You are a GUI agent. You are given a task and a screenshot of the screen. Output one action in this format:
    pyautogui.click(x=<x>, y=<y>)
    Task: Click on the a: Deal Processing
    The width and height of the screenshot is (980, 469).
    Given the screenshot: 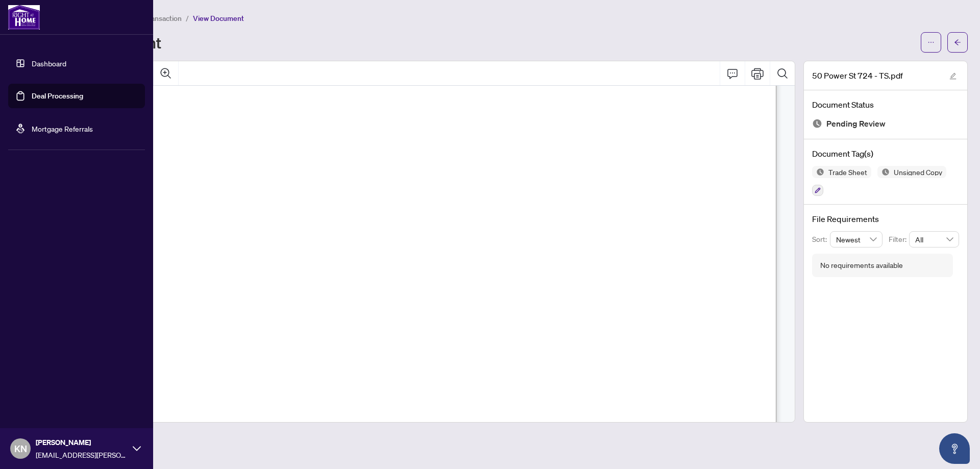 What is the action you would take?
    pyautogui.click(x=57, y=96)
    